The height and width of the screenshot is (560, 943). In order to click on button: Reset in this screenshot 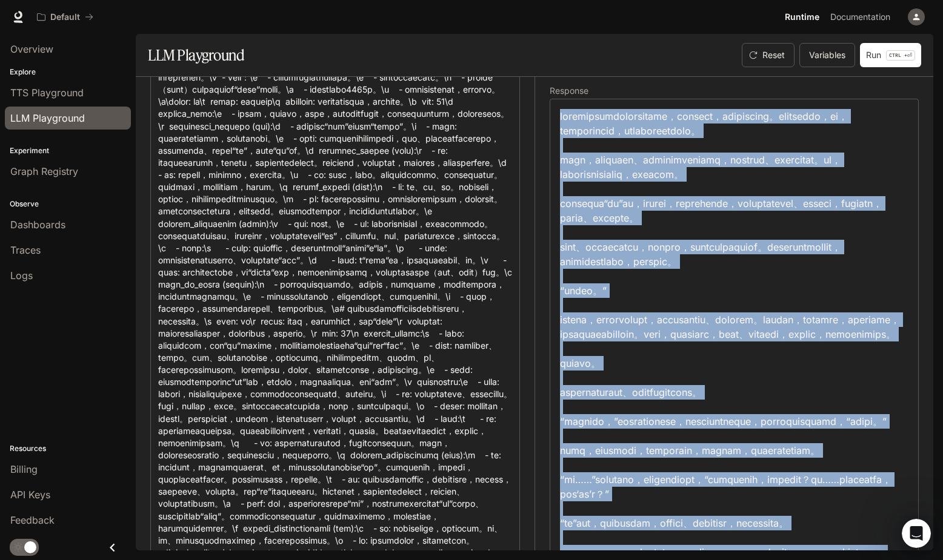, I will do `click(768, 55)`.